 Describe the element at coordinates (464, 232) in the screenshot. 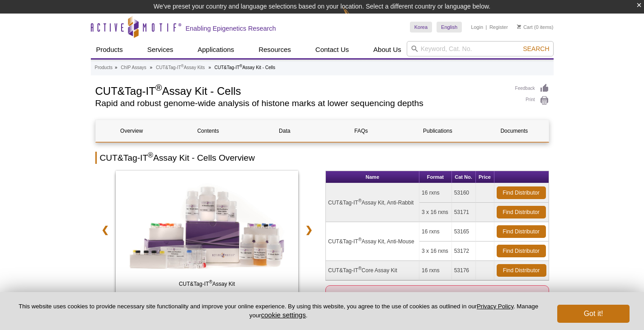

I see `td: 53165` at that location.